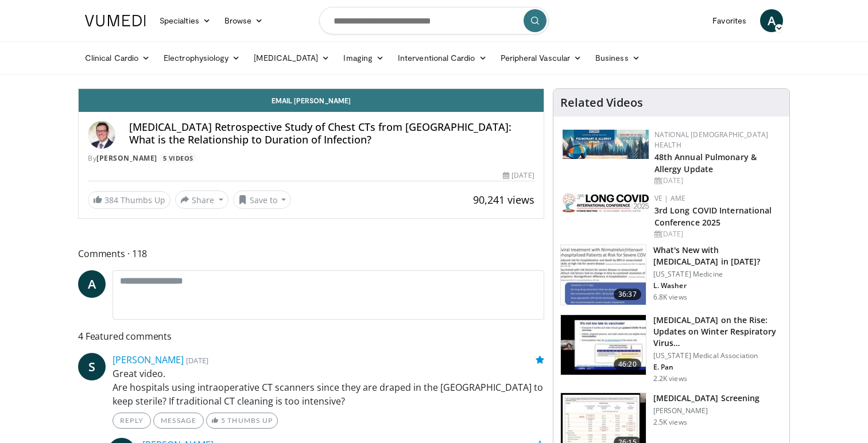 This screenshot has width=868, height=443. What do you see at coordinates (729, 21) in the screenshot?
I see `a: Favorites` at bounding box center [729, 21].